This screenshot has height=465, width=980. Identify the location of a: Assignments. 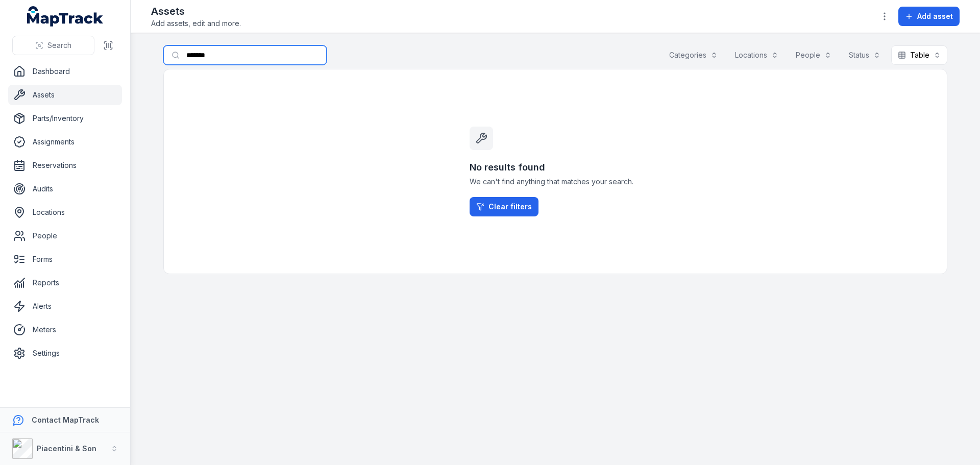
(65, 142).